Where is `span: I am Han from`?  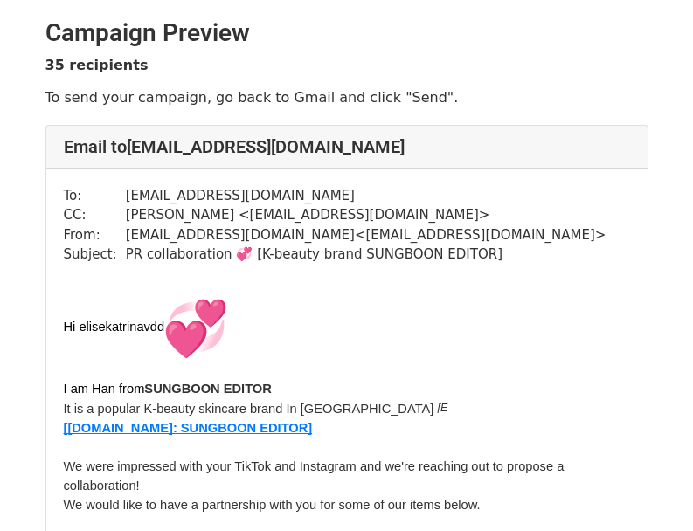 span: I am Han from is located at coordinates (104, 389).